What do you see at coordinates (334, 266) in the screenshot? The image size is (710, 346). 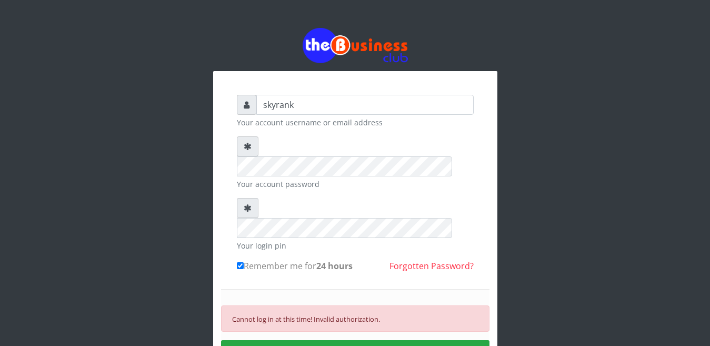 I see `b: 24 hours` at bounding box center [334, 266].